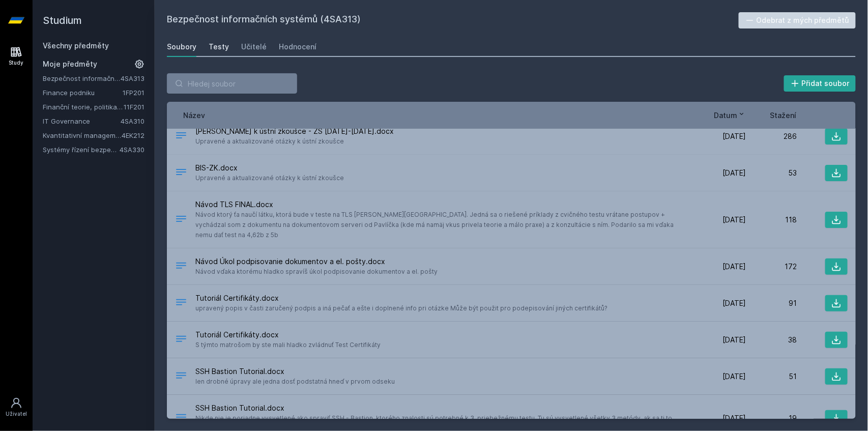  Describe the element at coordinates (783, 115) in the screenshot. I see `button: Stažení` at that location.